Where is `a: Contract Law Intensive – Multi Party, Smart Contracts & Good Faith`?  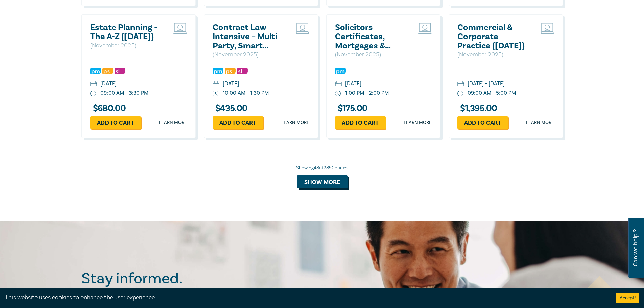 a: Contract Law Intensive – Multi Party, Smart Contracts & Good Faith is located at coordinates (249, 36).